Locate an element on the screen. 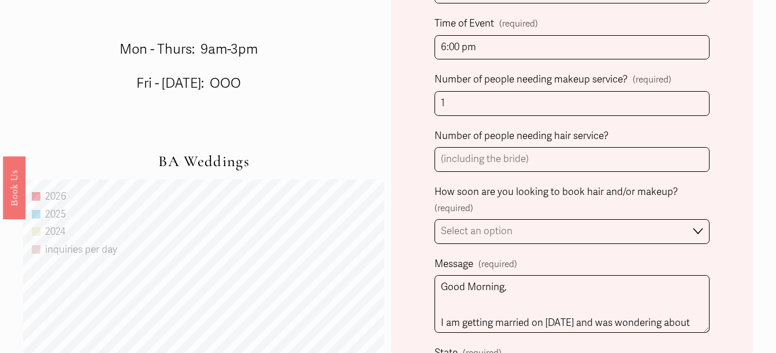 This screenshot has width=776, height=353. span: Number of people needing makeup service? is located at coordinates (531, 80).